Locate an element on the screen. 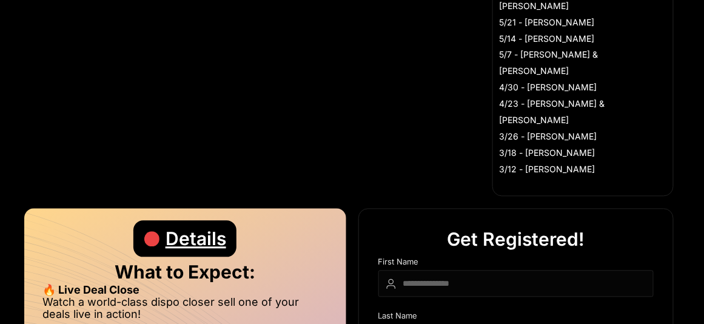 The height and width of the screenshot is (324, 704). div: Get Registered! is located at coordinates (515, 239).